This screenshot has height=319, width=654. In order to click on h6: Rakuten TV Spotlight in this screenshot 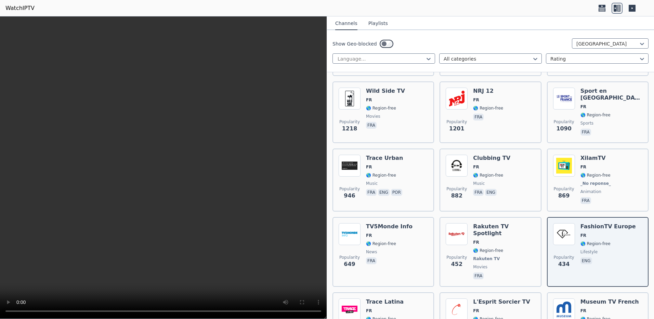, I will do `click(504, 230)`.